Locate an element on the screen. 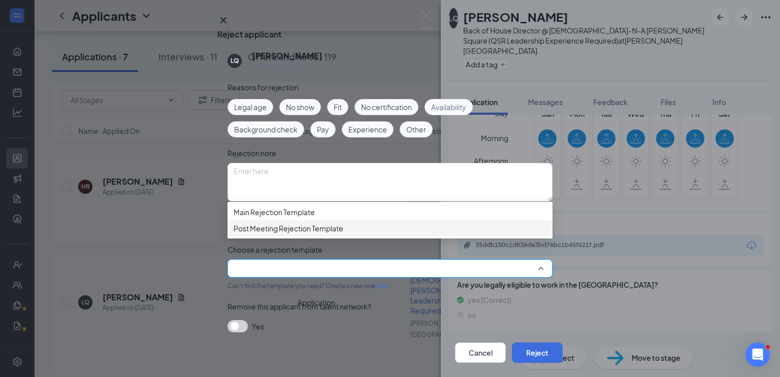 This screenshot has width=780, height=377. span: Rejection note is located at coordinates (252, 153).